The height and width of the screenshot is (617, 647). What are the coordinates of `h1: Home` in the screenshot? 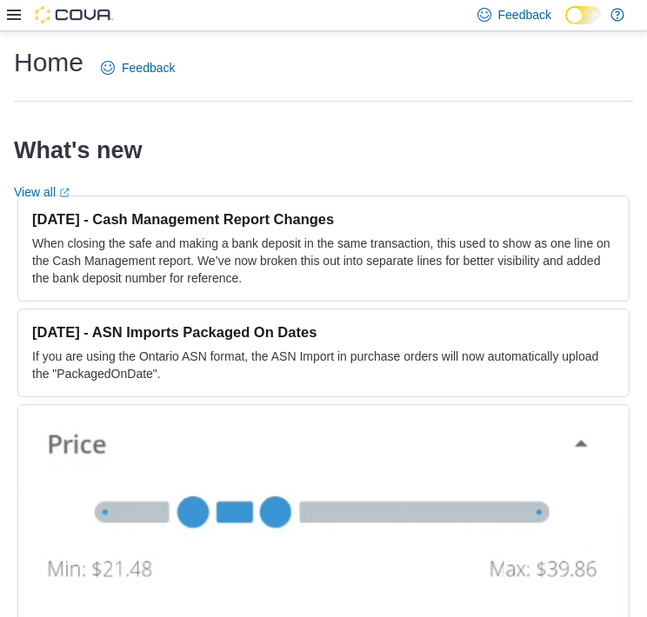 It's located at (49, 63).